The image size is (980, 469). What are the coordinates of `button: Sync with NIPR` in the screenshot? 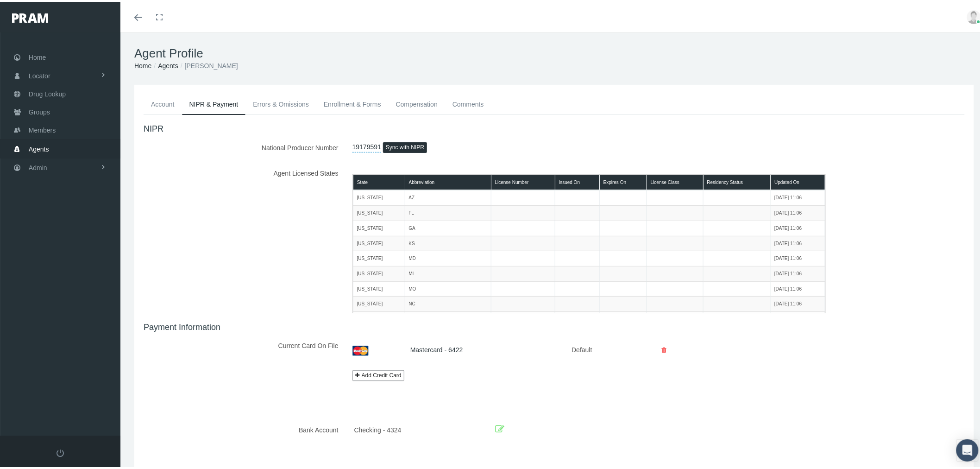 It's located at (405, 146).